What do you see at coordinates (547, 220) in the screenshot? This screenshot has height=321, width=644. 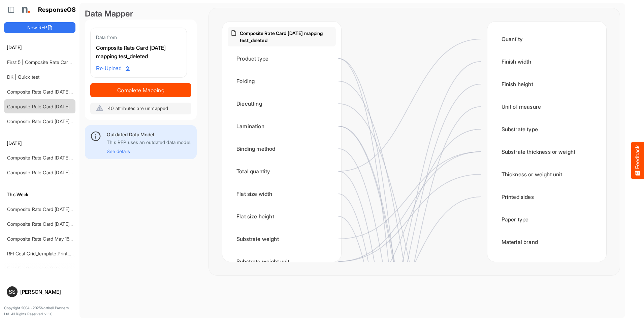 I see `div: Paper type` at bounding box center [547, 220].